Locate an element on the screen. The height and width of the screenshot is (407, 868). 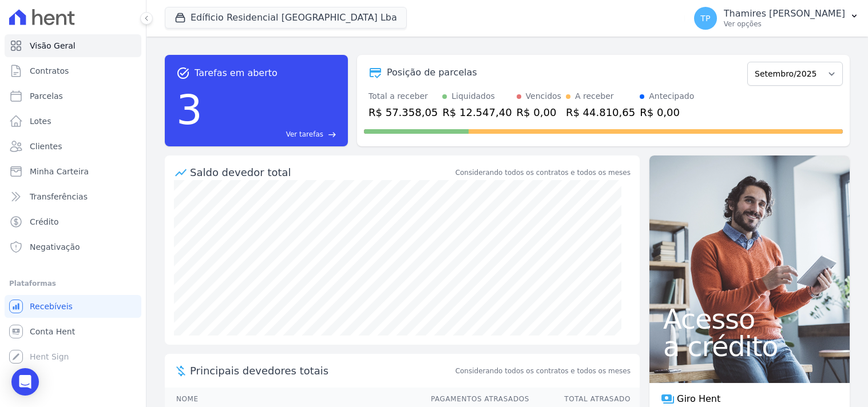
span: Giro Hent is located at coordinates (698, 399).